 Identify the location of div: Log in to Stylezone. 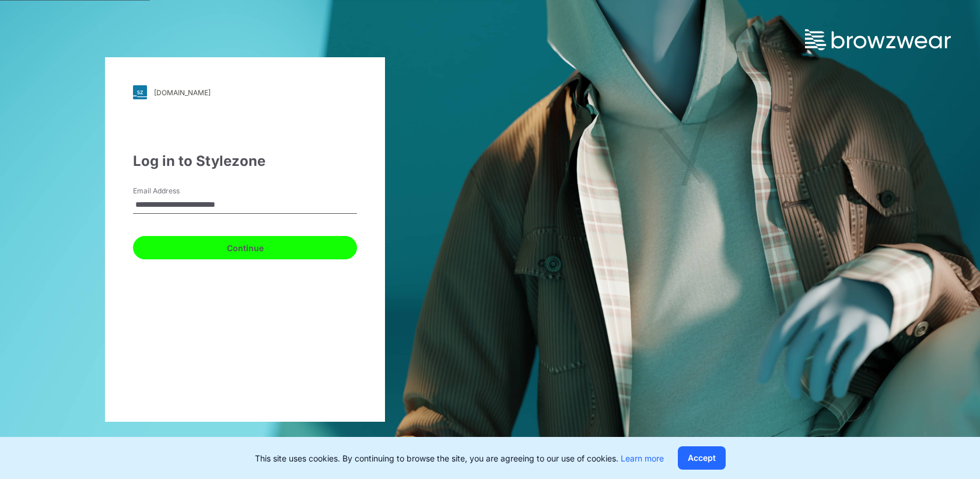
(245, 161).